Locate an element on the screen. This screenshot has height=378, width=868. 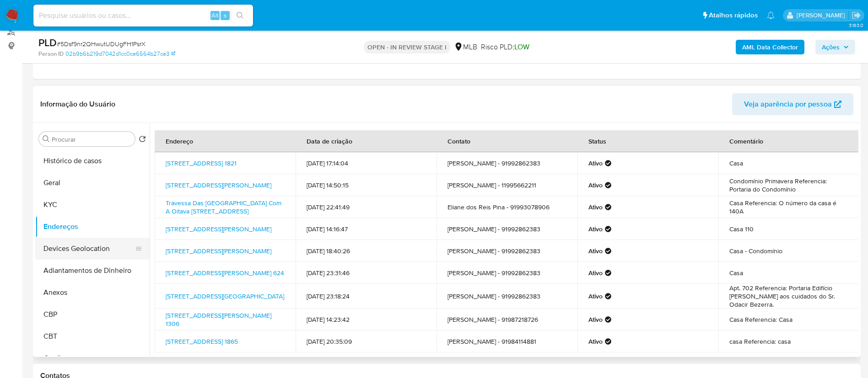
button: Endereços is located at coordinates (92, 227).